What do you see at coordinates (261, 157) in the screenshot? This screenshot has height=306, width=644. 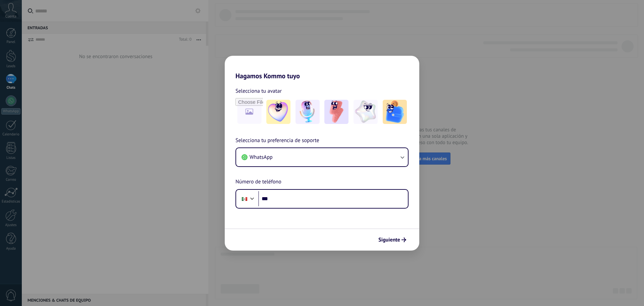 I see `span: WhatsApp` at bounding box center [261, 157].